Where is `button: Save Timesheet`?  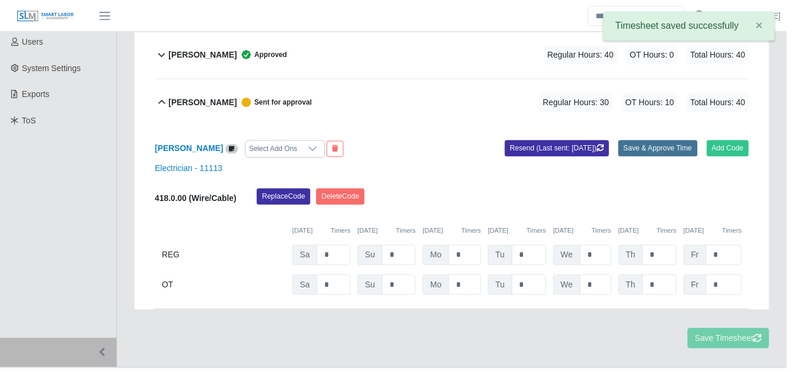 button: Save Timesheet is located at coordinates (736, 342).